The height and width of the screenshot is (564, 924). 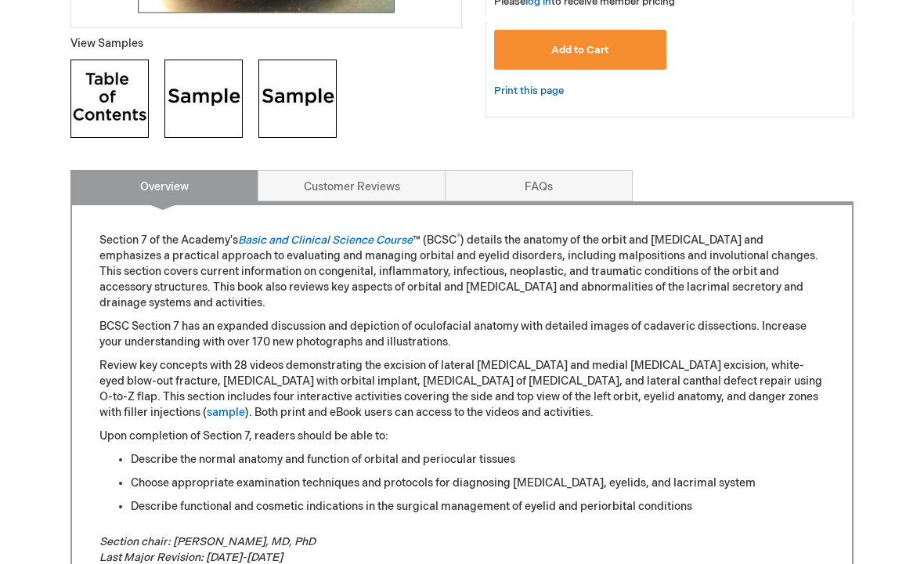 What do you see at coordinates (580, 51) in the screenshot?
I see `span: Add to Cart` at bounding box center [580, 51].